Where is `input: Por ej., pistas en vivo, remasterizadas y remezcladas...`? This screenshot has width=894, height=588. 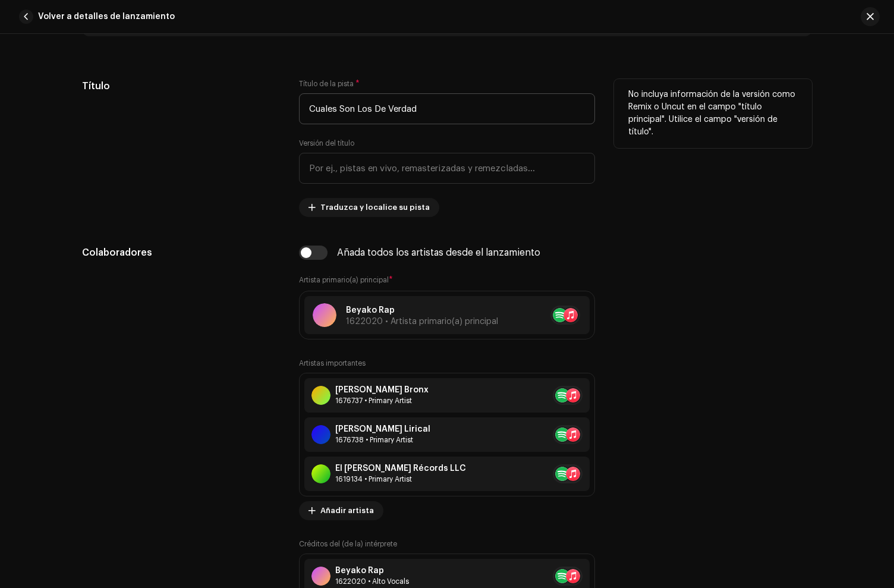 input: Por ej., pistas en vivo, remasterizadas y remezcladas... is located at coordinates (447, 168).